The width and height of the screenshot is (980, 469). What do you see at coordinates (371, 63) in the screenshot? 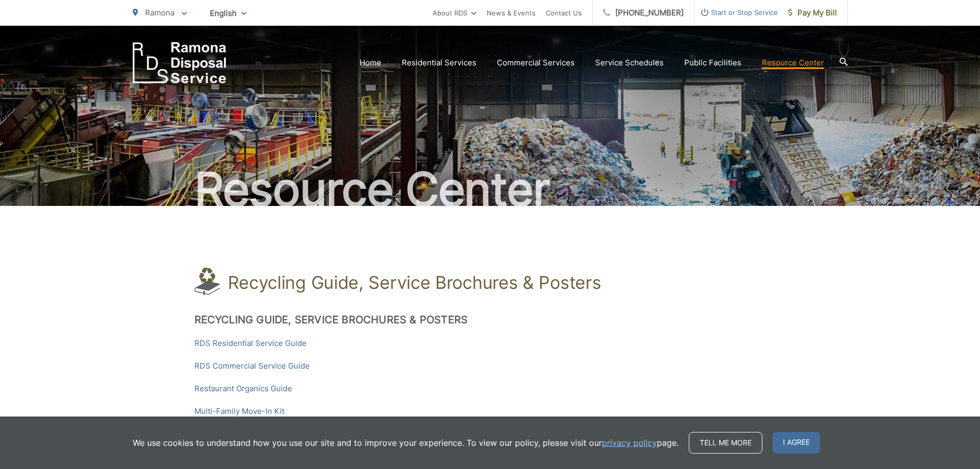
I see `a: Home` at bounding box center [371, 63].